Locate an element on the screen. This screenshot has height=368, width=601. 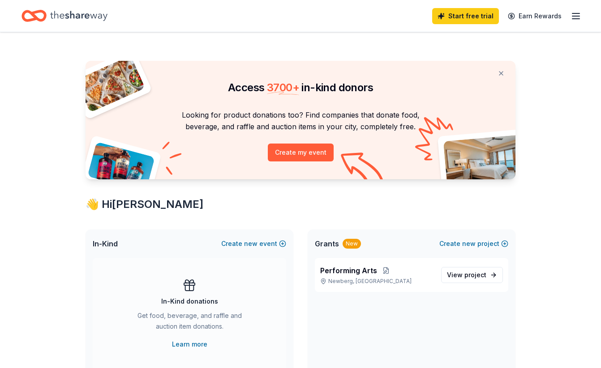
span: Access in-kind donors is located at coordinates (300, 87).